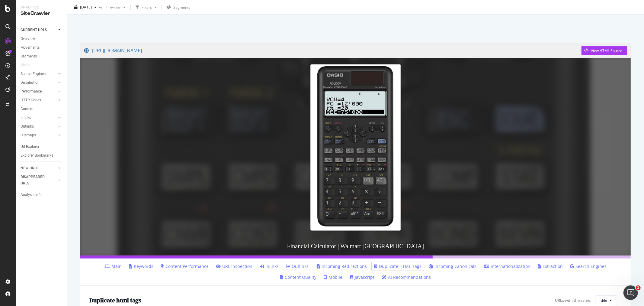  I want to click on div: Performance, so click(31, 92).